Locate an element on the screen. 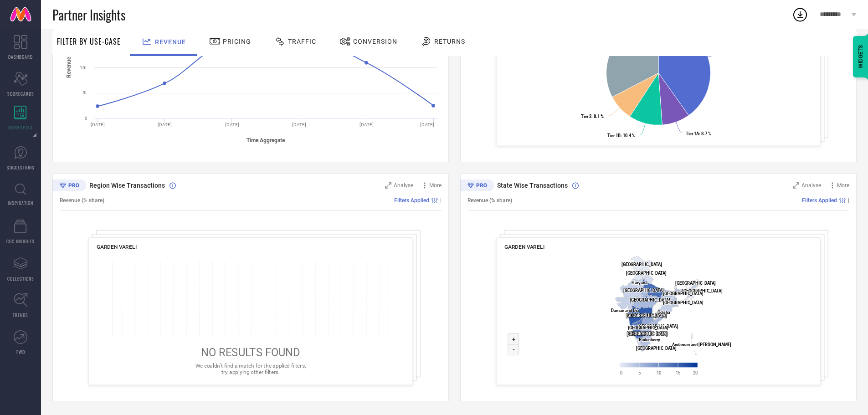 Image resolution: width=868 pixels, height=415 pixels. span: Filter By Use-Case is located at coordinates (89, 42).